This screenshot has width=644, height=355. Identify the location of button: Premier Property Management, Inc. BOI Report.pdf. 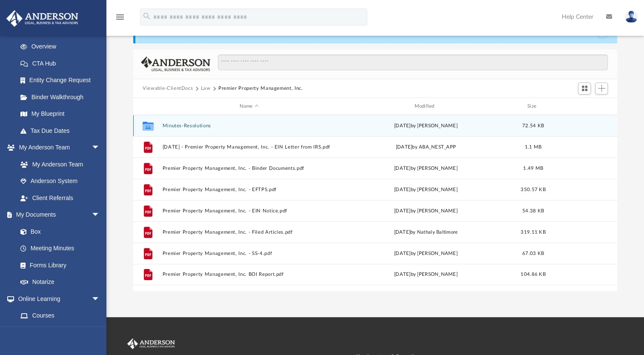
(249, 274).